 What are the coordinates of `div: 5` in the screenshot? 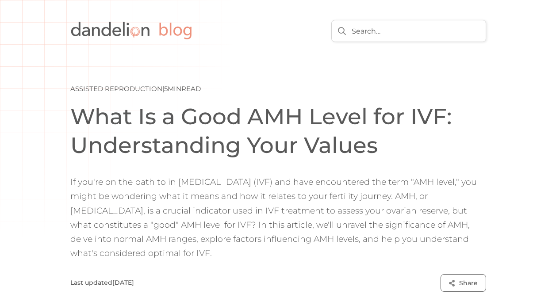 It's located at (166, 89).